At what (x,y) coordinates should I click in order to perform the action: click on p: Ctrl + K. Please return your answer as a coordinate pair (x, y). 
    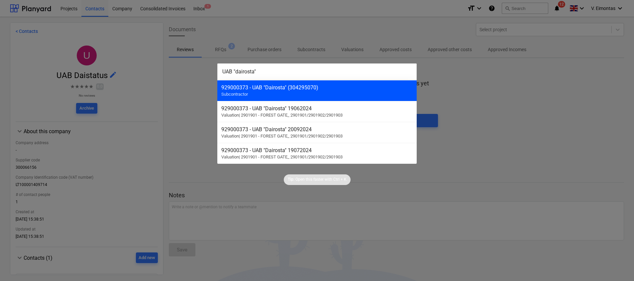
    Looking at the image, I should click on (340, 179).